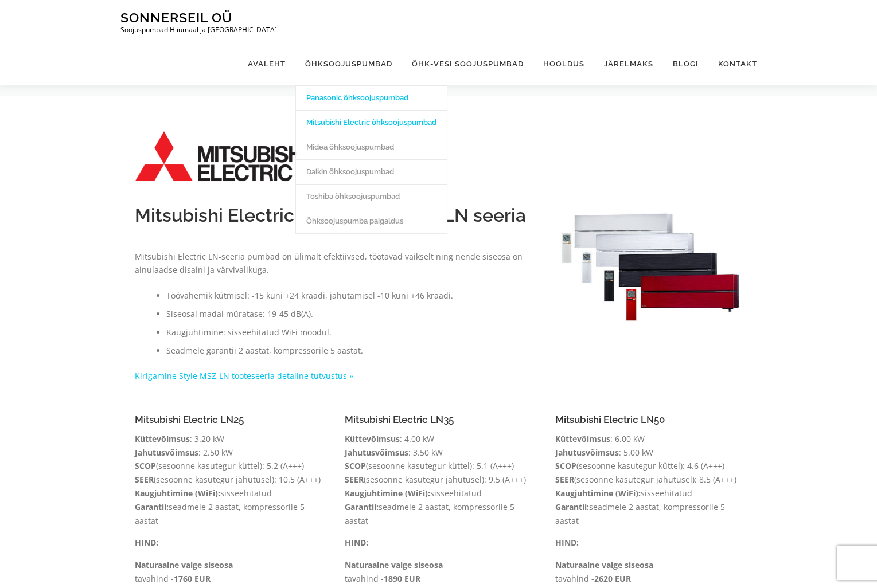 This screenshot has width=877, height=588. I want to click on strong: 1760 EUR, so click(192, 578).